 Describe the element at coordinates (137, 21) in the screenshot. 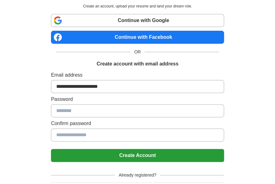

I see `a: Continue with Google` at that location.